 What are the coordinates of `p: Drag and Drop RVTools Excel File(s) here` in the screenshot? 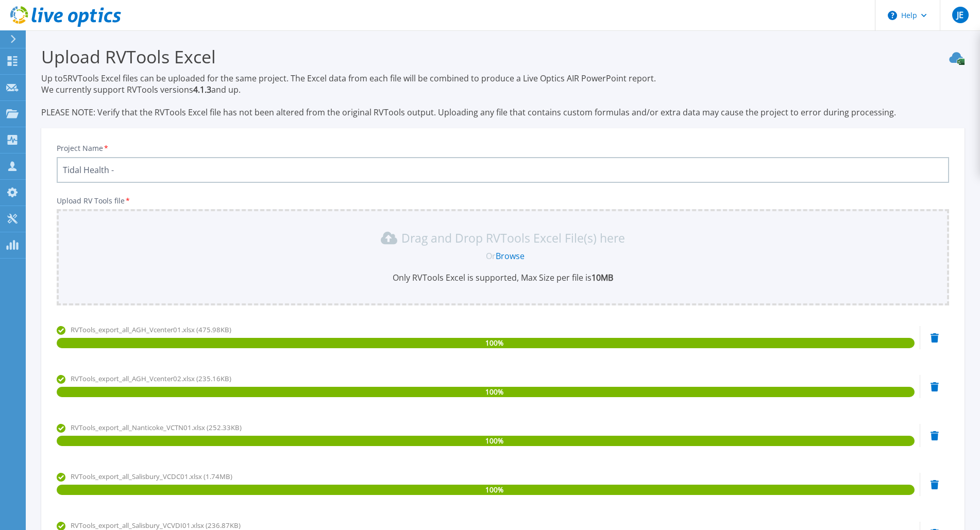 It's located at (513, 238).